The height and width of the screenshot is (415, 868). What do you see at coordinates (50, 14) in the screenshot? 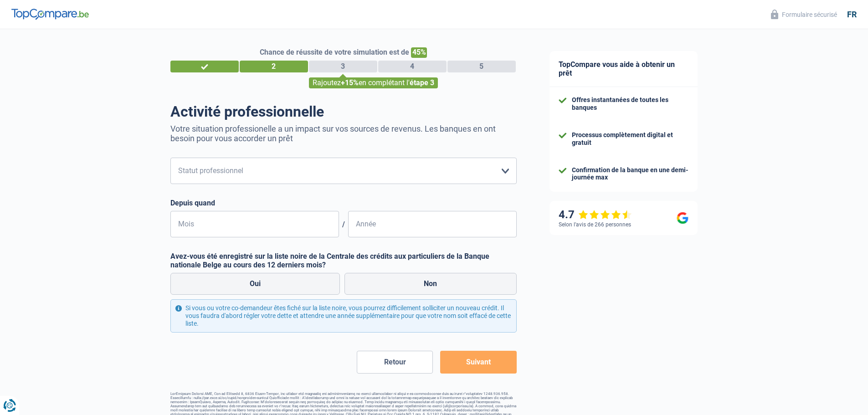
I see `img: TopCompare Logo` at bounding box center [50, 14].